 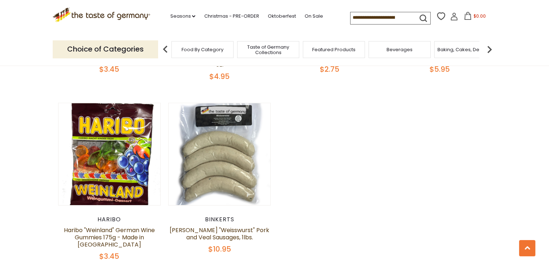 What do you see at coordinates (268, 50) in the screenshot?
I see `a: Taste of Germany Collections` at bounding box center [268, 50].